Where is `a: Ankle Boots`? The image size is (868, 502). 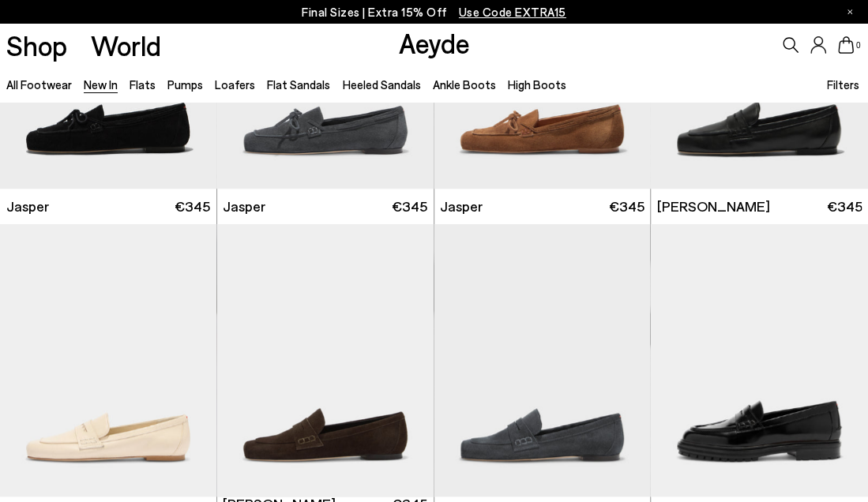
a: Ankle Boots is located at coordinates (464, 84).